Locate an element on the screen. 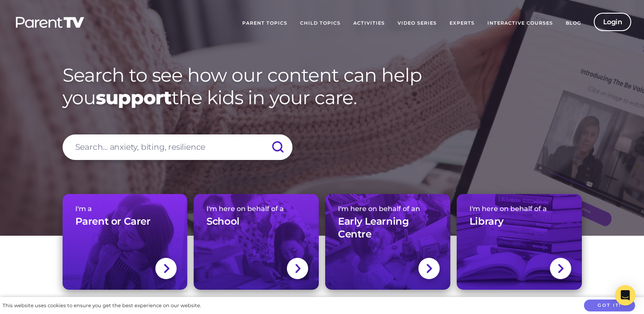 The image size is (644, 314). span: I'm here on behalf of an is located at coordinates (388, 209).